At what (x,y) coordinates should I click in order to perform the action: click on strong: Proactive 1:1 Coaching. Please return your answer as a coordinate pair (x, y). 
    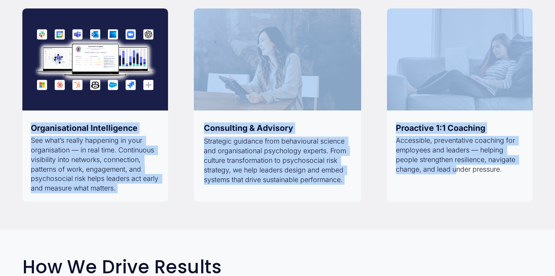
    Looking at the image, I should click on (440, 128).